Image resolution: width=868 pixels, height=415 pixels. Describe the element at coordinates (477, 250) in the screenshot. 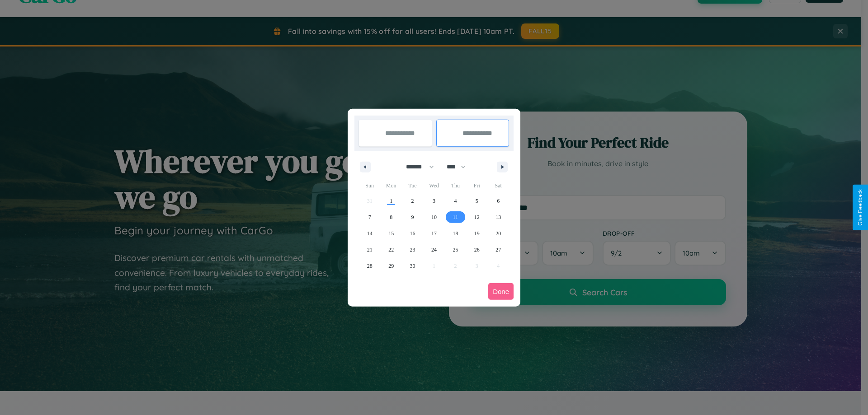

I see `span: 26` at that location.